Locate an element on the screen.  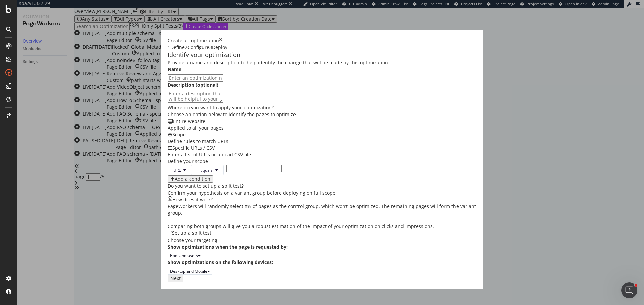
span: URL is located at coordinates (177, 170).